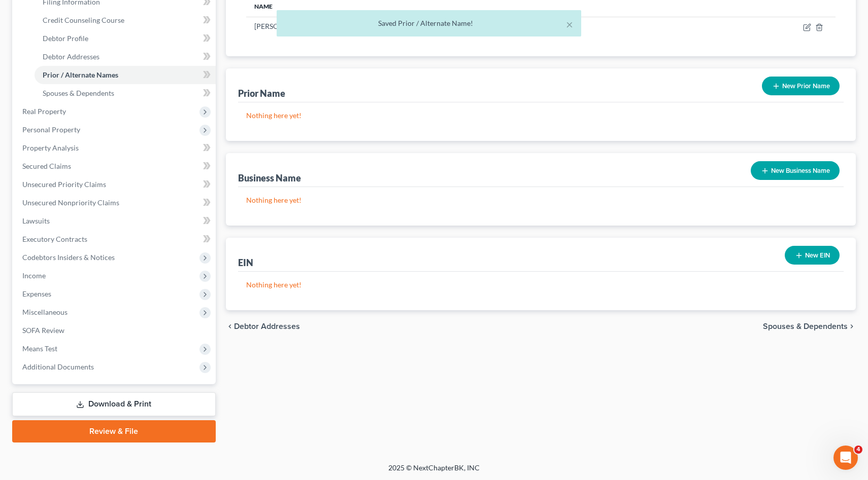 The height and width of the screenshot is (480, 868). Describe the element at coordinates (809, 327) in the screenshot. I see `button: Spouses & Dependents chevron_right` at that location.